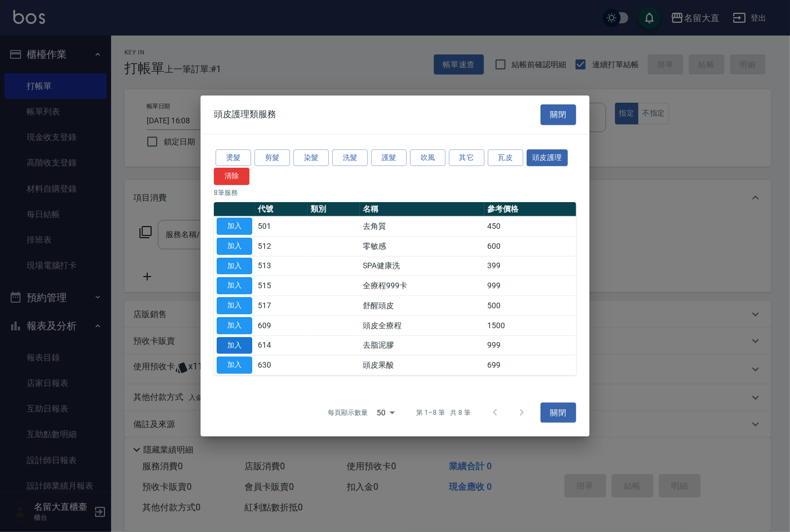  I want to click on button: 燙髮, so click(233, 157).